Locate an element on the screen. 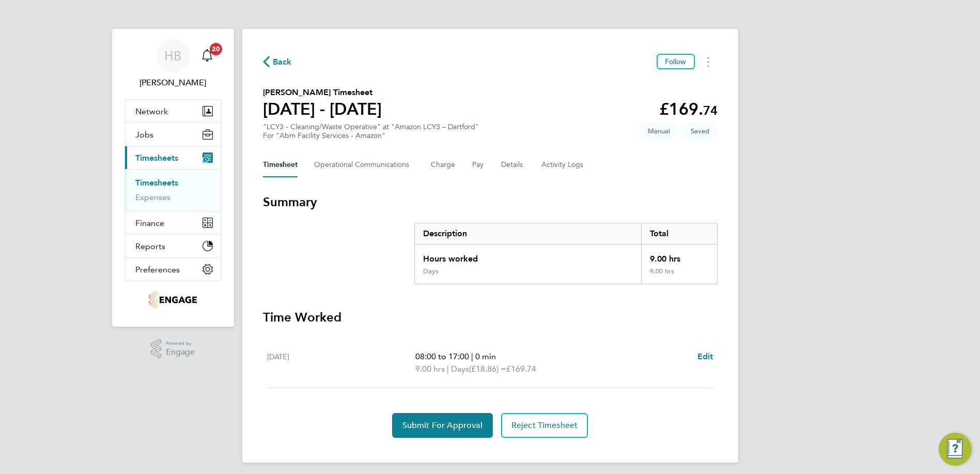 This screenshot has width=980, height=474. img: regentfm-logo-retina.png is located at coordinates (173, 300).